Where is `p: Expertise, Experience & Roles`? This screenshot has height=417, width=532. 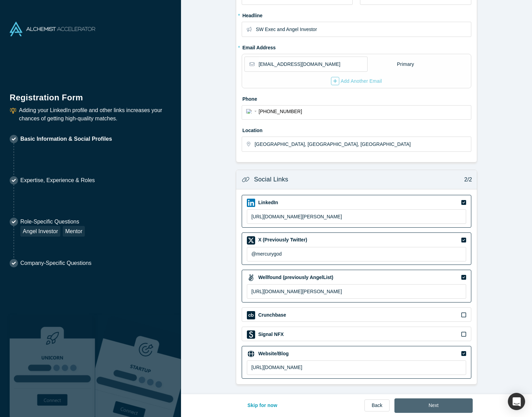 p: Expertise, Experience & Roles is located at coordinates (58, 180).